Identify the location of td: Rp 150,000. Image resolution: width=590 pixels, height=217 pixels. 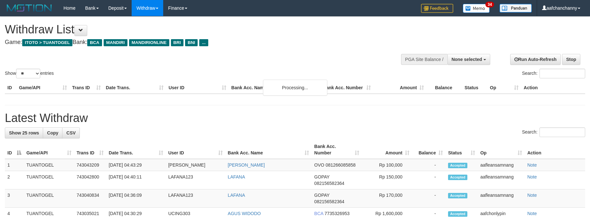
(387, 180).